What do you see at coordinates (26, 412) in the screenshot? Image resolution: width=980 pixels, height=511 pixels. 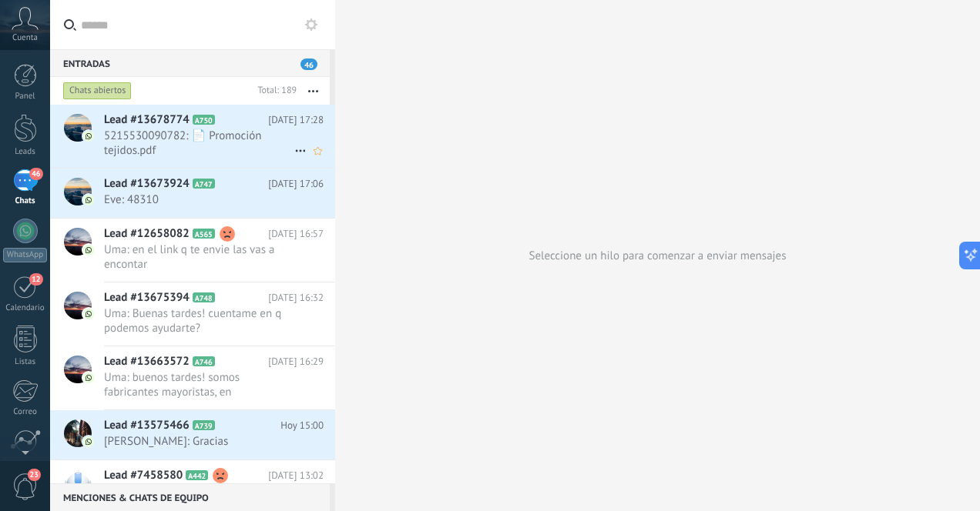 I see `div: Correo` at bounding box center [26, 412].